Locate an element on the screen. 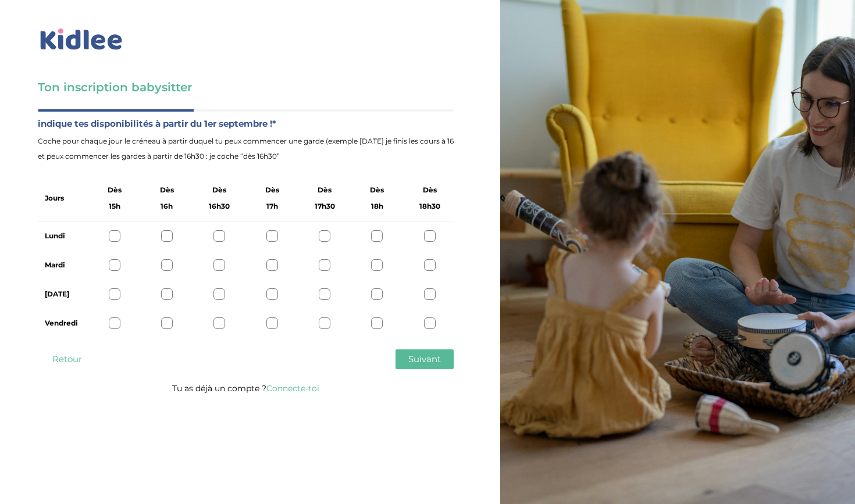 The height and width of the screenshot is (504, 855). a: Connecte-toi is located at coordinates (293, 388).